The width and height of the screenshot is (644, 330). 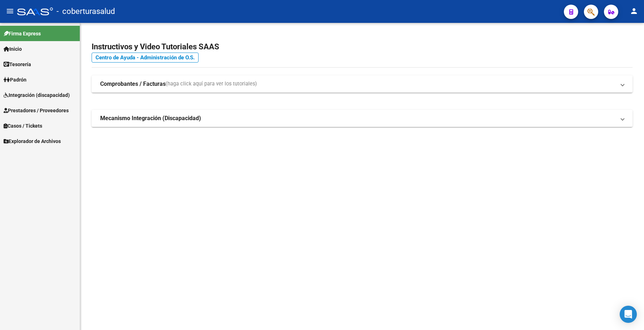 What do you see at coordinates (17, 64) in the screenshot?
I see `span: Tesorería` at bounding box center [17, 64].